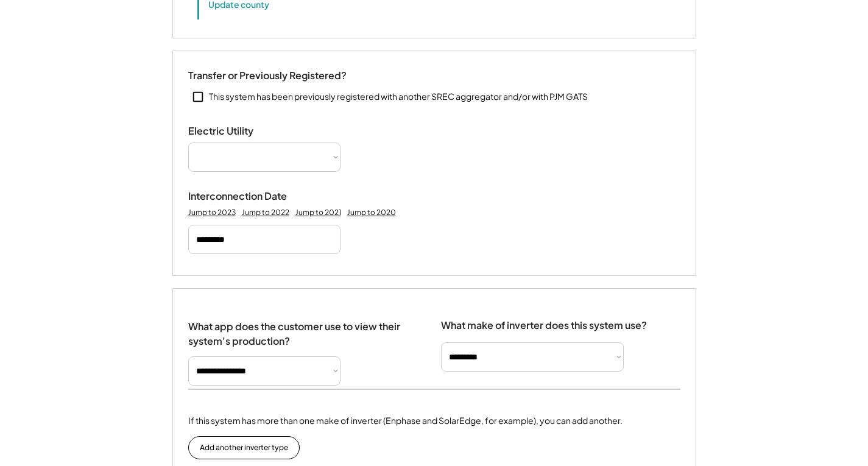  What do you see at coordinates (212, 213) in the screenshot?
I see `div: Jump to 2023` at bounding box center [212, 213].